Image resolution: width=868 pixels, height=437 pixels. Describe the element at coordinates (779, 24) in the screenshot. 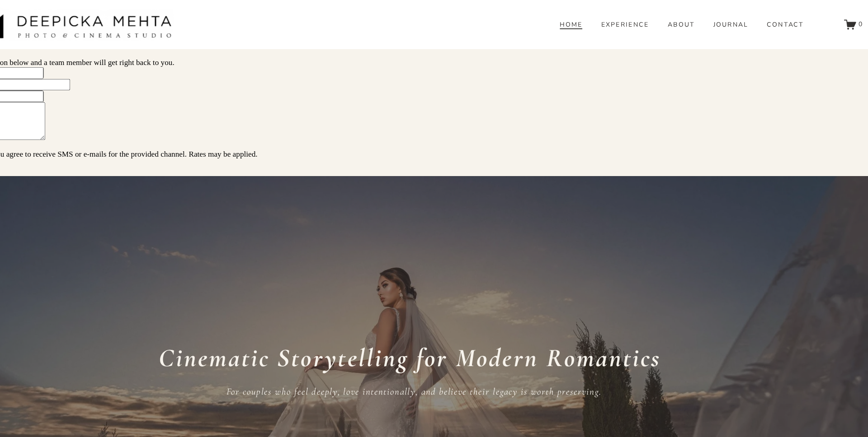

I see `a: CONTACT` at that location.